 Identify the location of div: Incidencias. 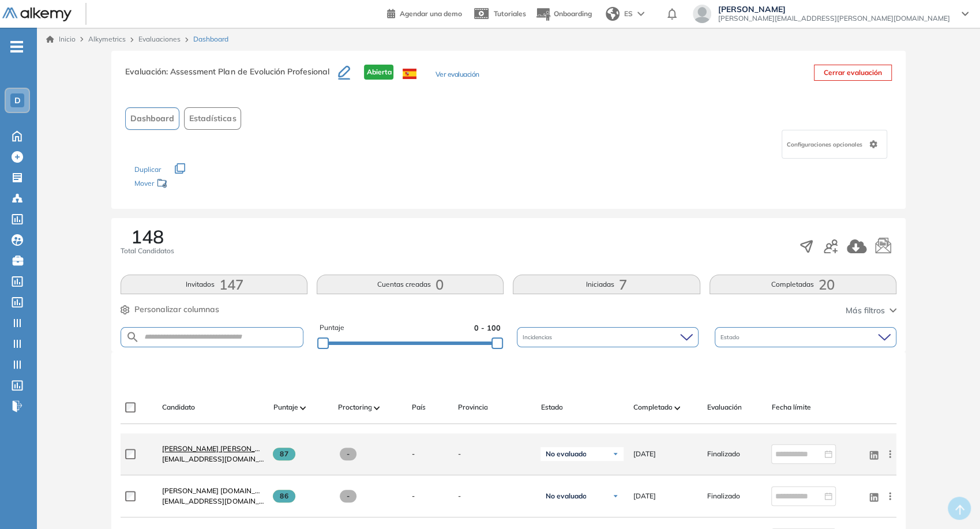
(607, 337).